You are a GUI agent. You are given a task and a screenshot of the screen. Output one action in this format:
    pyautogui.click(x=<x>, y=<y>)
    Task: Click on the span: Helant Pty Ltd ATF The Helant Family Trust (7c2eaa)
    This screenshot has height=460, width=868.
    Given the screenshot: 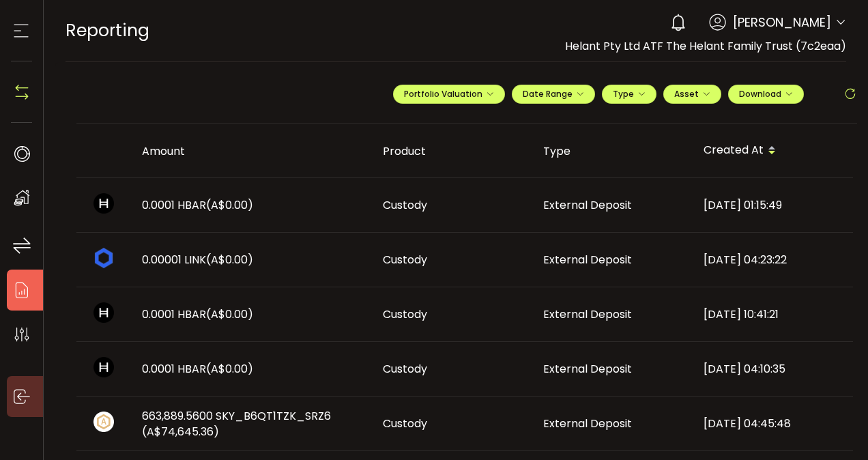 What is the action you would take?
    pyautogui.click(x=705, y=46)
    